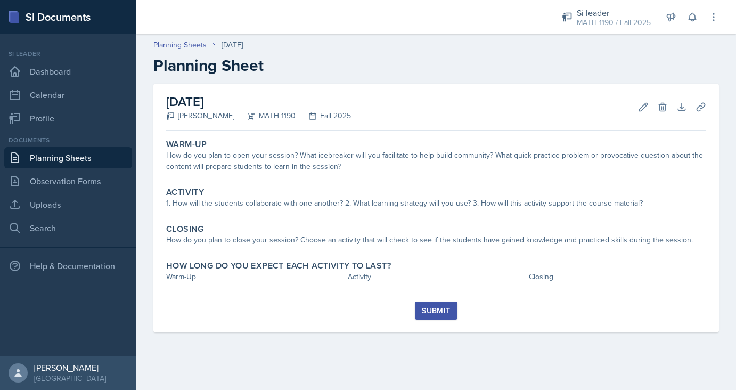 The height and width of the screenshot is (390, 736). Describe the element at coordinates (436, 203) in the screenshot. I see `div: 1. How will the students collaborate with one another? 2. What learning strategy will you use? 3....` at that location.